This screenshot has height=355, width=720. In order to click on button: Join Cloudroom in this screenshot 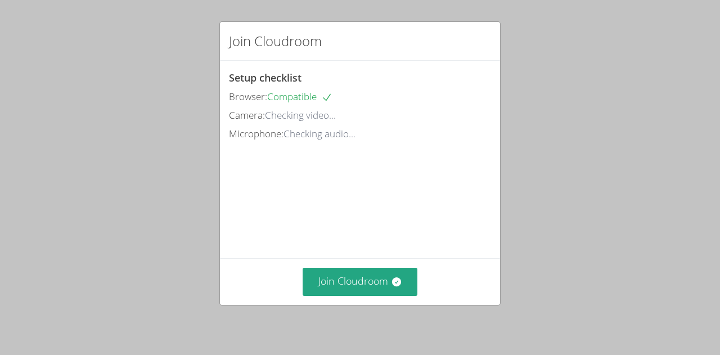, I will do `click(360, 281)`.